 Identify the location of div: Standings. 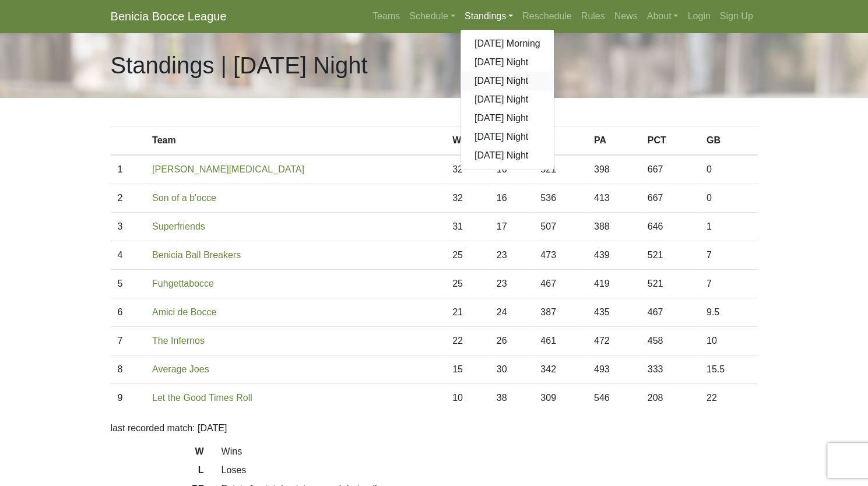
(507, 99).